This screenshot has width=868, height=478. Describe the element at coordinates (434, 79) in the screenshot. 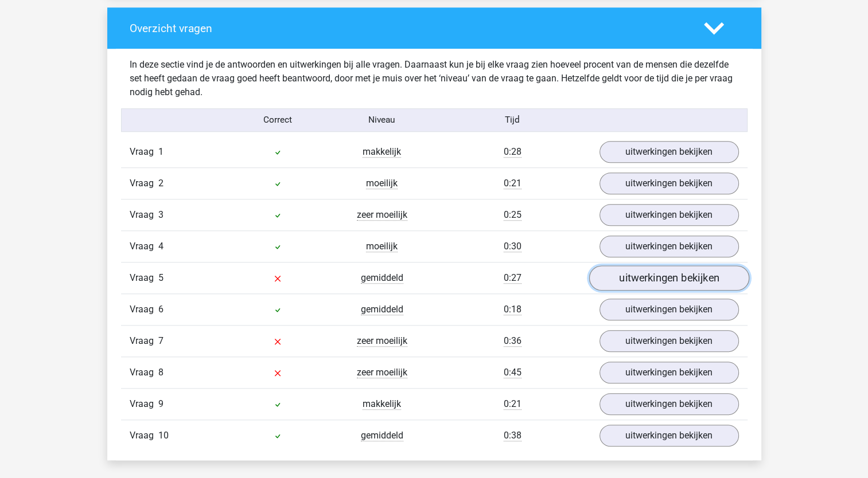

I see `div: In deze sectie vind je de antwoorden en uitwerkingen bij alle vragen. Daarnaast kun je bij elke v...` at that location.